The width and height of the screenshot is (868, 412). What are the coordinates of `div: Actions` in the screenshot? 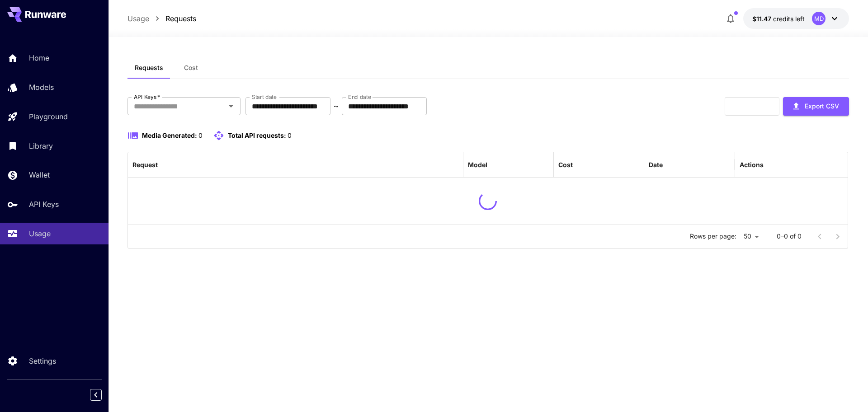 It's located at (751, 164).